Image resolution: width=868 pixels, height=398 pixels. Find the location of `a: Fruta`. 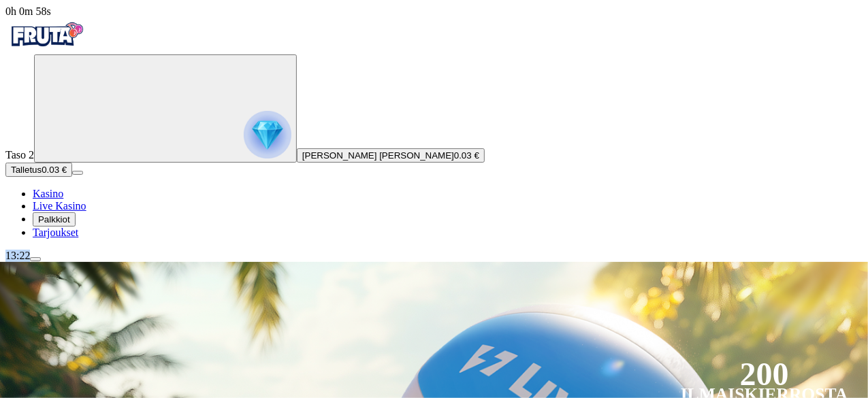

a: Fruta is located at coordinates (46, 48).